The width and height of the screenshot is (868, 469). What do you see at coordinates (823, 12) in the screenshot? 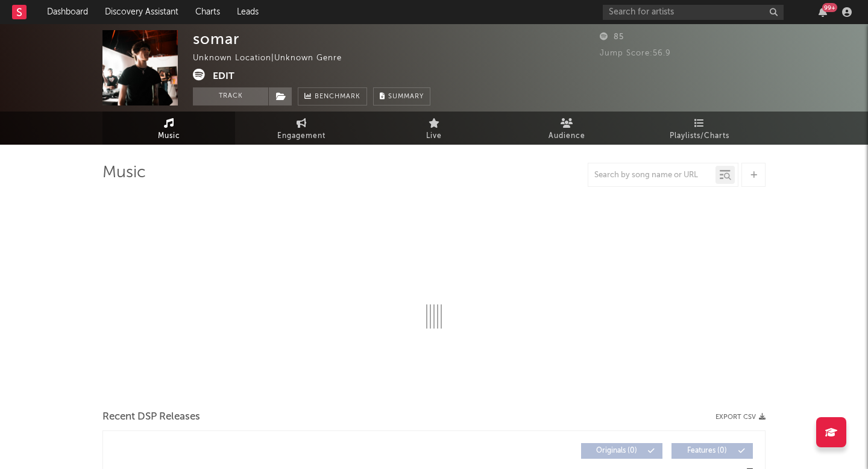
I see `button: 99+` at bounding box center [823, 12].